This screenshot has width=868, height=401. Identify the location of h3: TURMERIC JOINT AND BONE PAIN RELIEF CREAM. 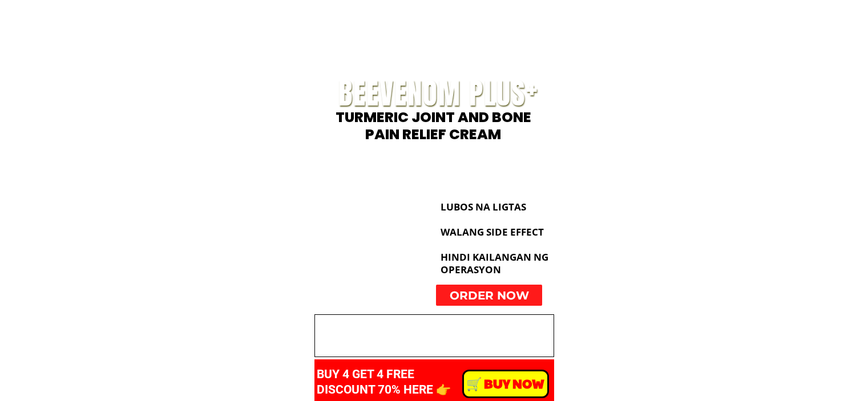
(433, 126).